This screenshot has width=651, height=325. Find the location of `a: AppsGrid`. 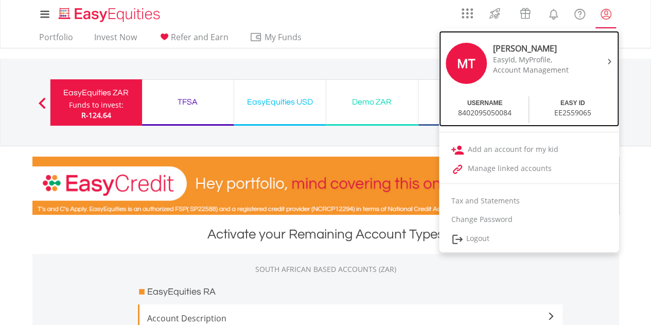

a: AppsGrid is located at coordinates (467, 11).